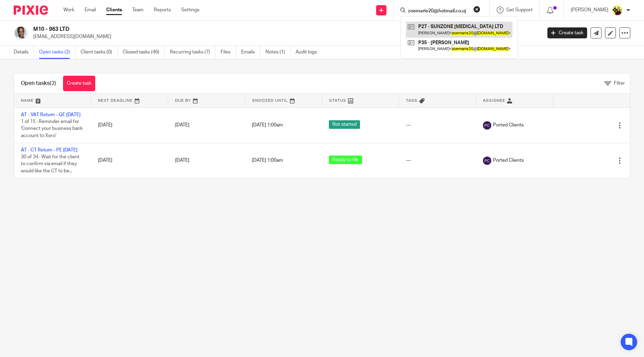  I want to click on input: Search, so click(438, 11).